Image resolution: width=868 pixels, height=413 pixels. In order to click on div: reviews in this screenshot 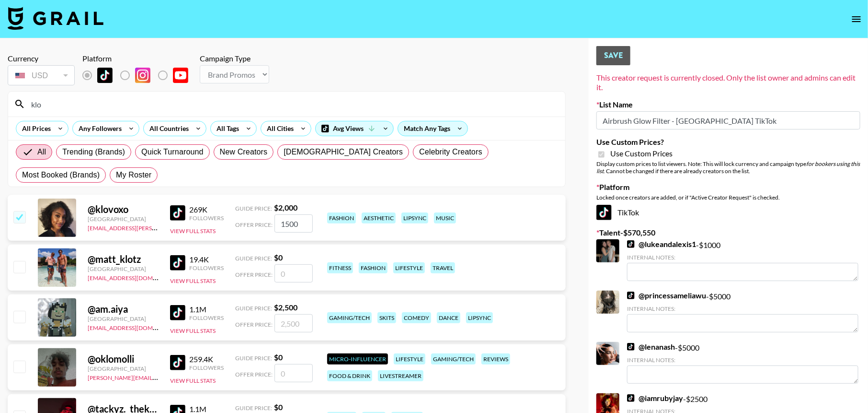, I will do `click(496, 359)`.